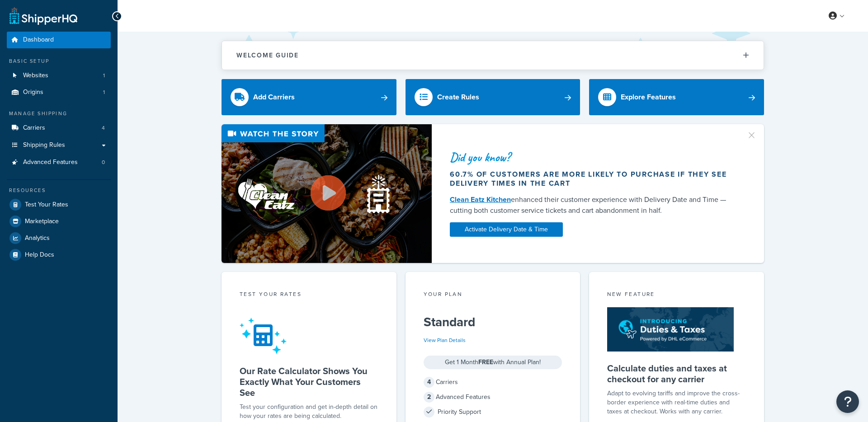 This screenshot has height=422, width=868. What do you see at coordinates (593, 205) in the screenshot?
I see `div: enhanced their customer experience with Delivery Date and Time — cutting both customer service ti...` at bounding box center [593, 205].